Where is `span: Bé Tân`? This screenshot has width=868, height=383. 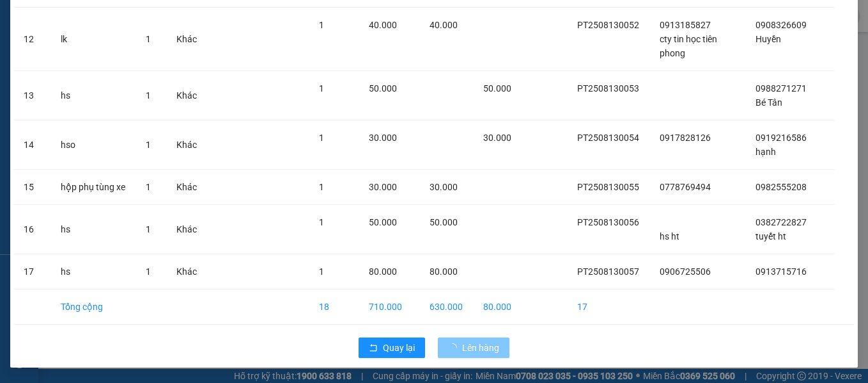
span: Bé Tân is located at coordinates (770, 102).